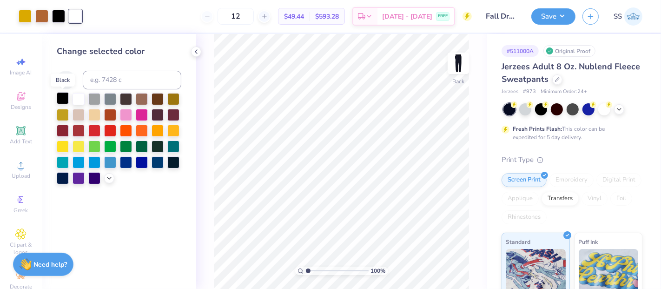 This screenshot has width=661, height=289. Describe the element at coordinates (618, 16) in the screenshot. I see `span: SS` at that location.